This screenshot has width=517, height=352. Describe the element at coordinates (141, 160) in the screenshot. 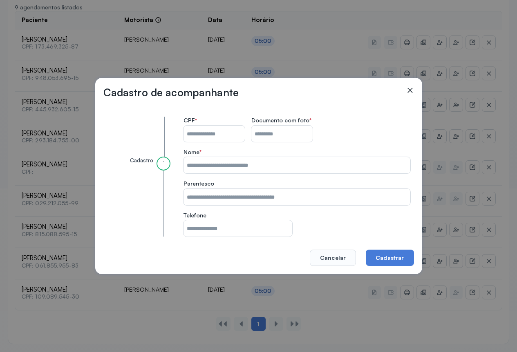

I see `small: Cadastro` at that location.